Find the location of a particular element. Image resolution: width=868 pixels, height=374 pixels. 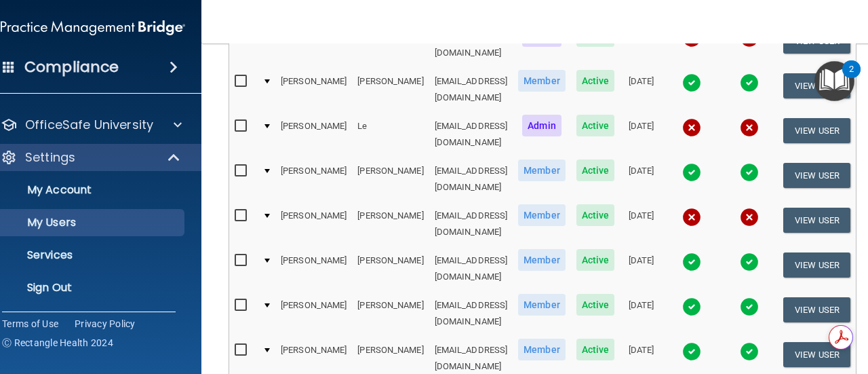

a: Terms of Use is located at coordinates (30, 323).